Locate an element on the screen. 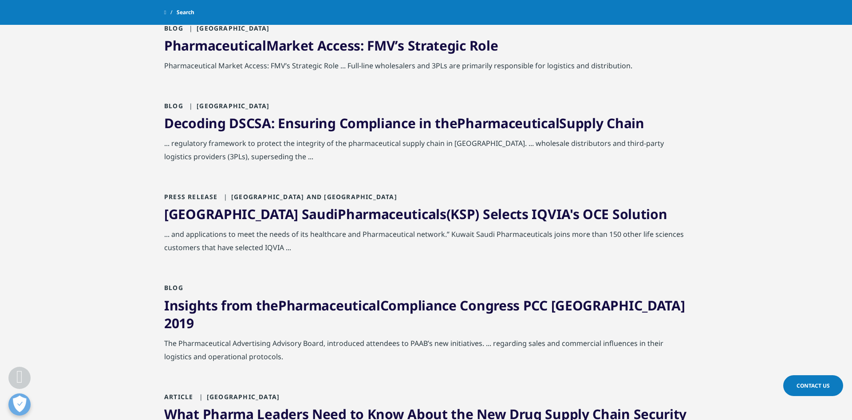  button: 打开偏好 is located at coordinates (20, 405).